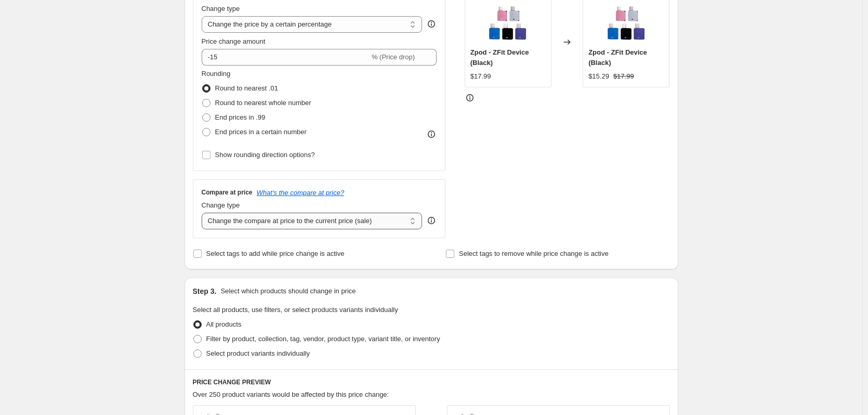  I want to click on span: Select product variants individually, so click(257, 353).